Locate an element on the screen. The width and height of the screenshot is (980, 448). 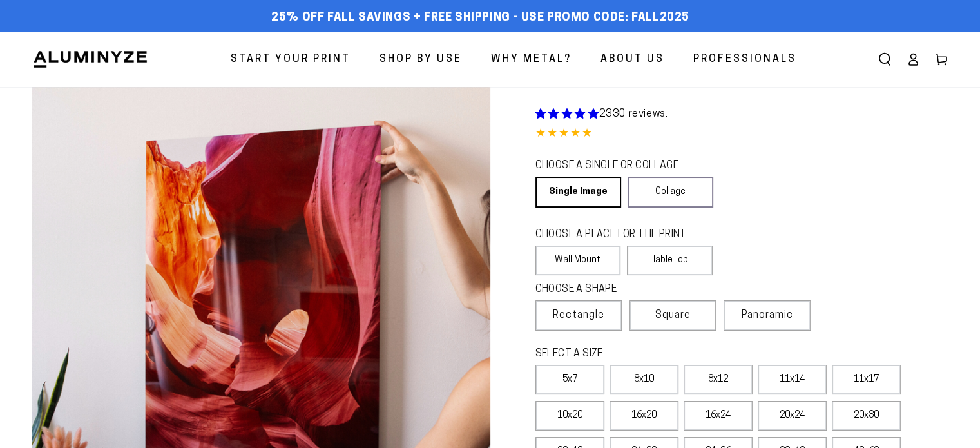
span: Shop By Use is located at coordinates (421, 59).